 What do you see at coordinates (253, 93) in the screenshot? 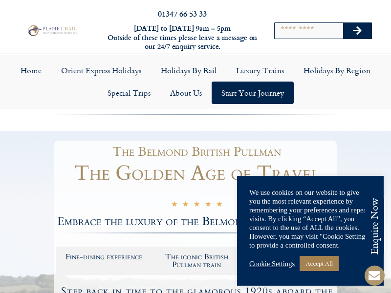
I see `a: Start your Journey` at bounding box center [253, 93].